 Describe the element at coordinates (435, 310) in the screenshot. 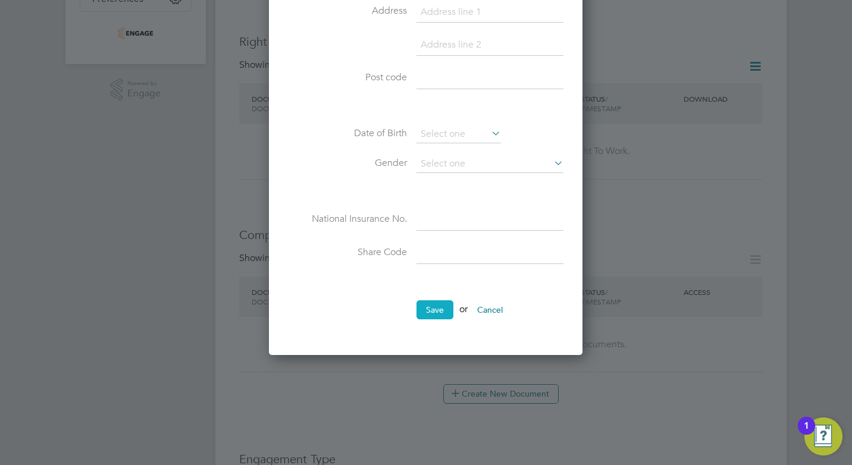

I see `button: Save` at that location.